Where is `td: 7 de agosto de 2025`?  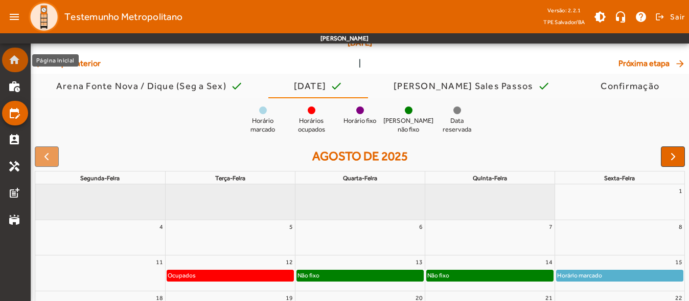
td: 7 de agosto de 2025 is located at coordinates (490, 237).